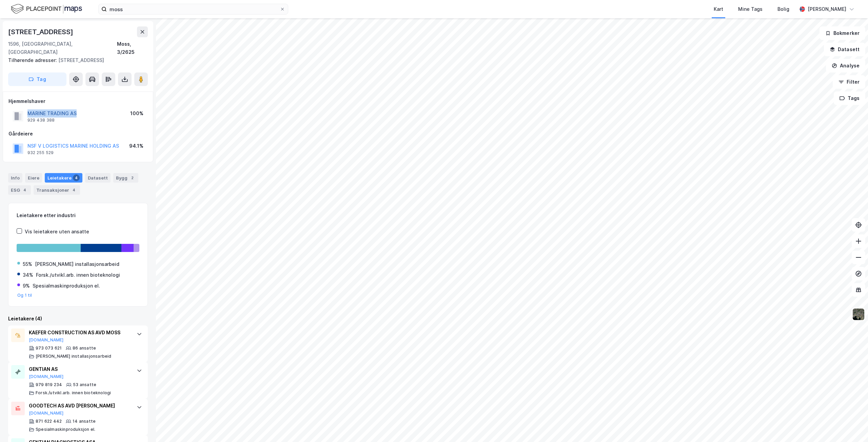 This screenshot has width=868, height=442. Describe the element at coordinates (84, 421) in the screenshot. I see `div: 14 ansatte` at that location.